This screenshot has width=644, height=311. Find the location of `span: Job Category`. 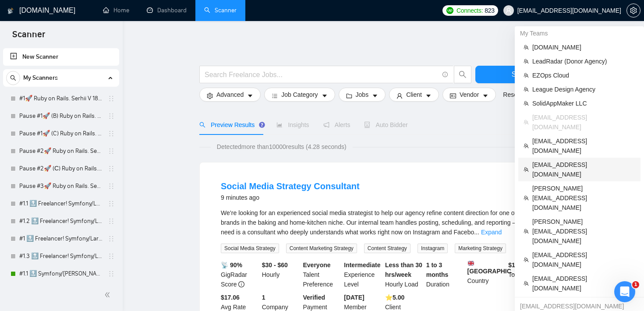

span: Job Category is located at coordinates (299, 95).